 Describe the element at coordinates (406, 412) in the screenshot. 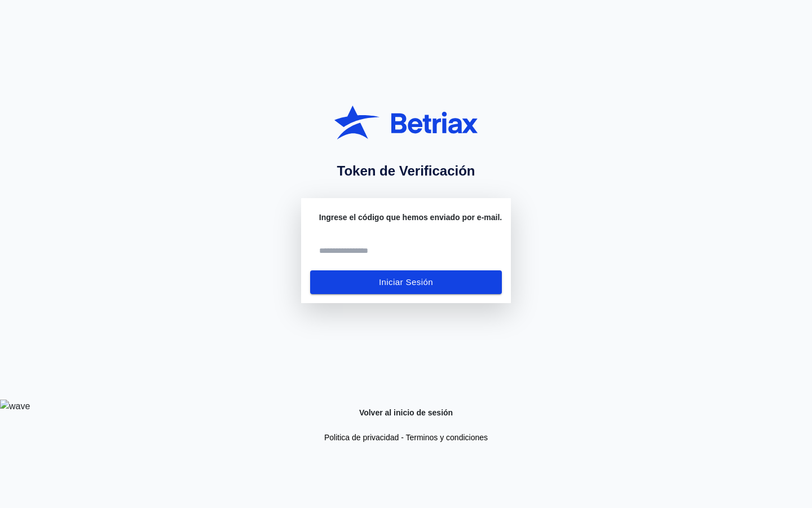

I see `p: Volver al inicio de sesión` at that location.